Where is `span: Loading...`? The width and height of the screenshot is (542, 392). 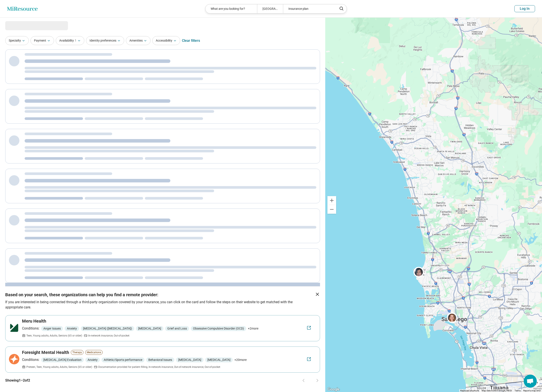
span: Loading... is located at coordinates (24, 26).